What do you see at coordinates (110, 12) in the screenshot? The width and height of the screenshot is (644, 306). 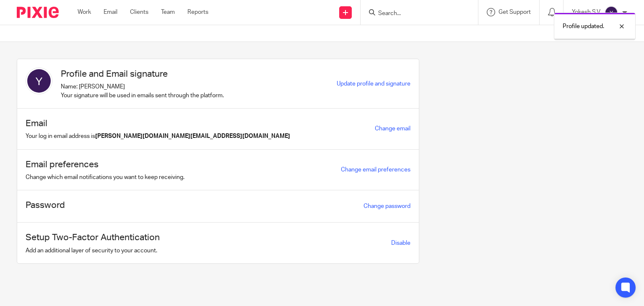 I see `a: Email` at bounding box center [110, 12].